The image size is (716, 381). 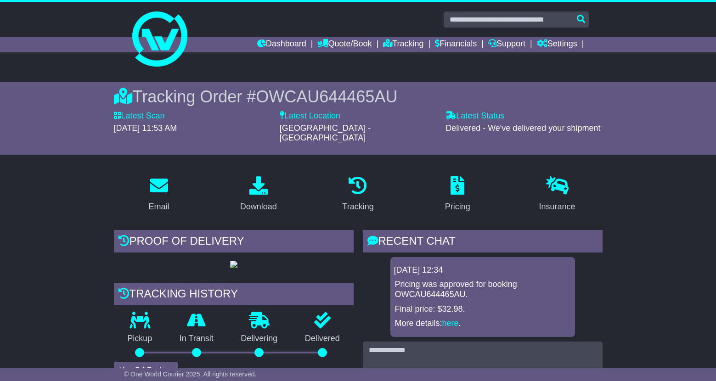 What do you see at coordinates (234, 295) in the screenshot?
I see `div: Tracking history` at bounding box center [234, 295].